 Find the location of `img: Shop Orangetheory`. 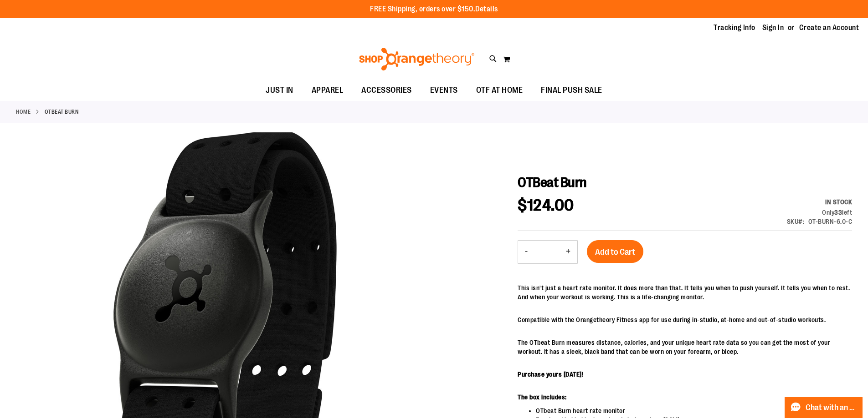

img: Shop Orangetheory is located at coordinates (416, 59).